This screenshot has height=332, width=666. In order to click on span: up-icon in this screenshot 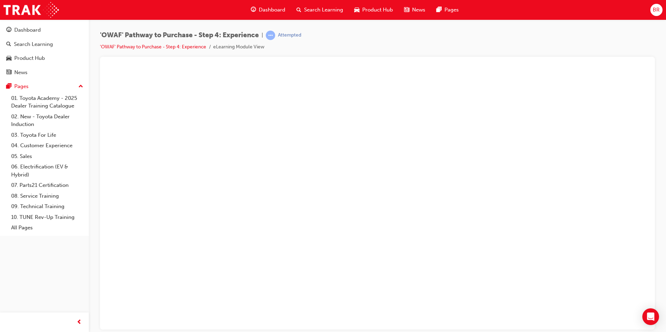, I will do `click(81, 87)`.